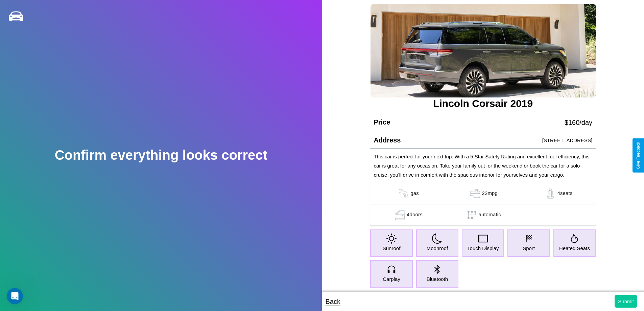  What do you see at coordinates (387, 140) in the screenshot?
I see `h4: Address` at bounding box center [387, 140].